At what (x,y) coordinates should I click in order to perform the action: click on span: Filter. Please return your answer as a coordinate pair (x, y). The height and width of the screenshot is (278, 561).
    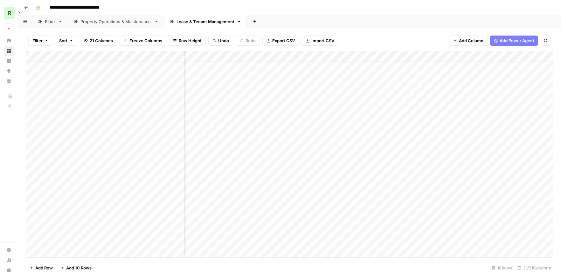
    Looking at the image, I should click on (38, 41).